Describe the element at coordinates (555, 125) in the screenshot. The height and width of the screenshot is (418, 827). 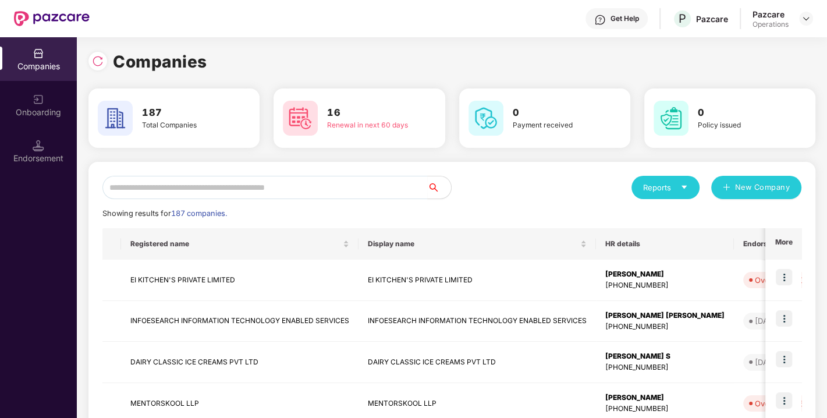
I see `div: Payment received` at that location.